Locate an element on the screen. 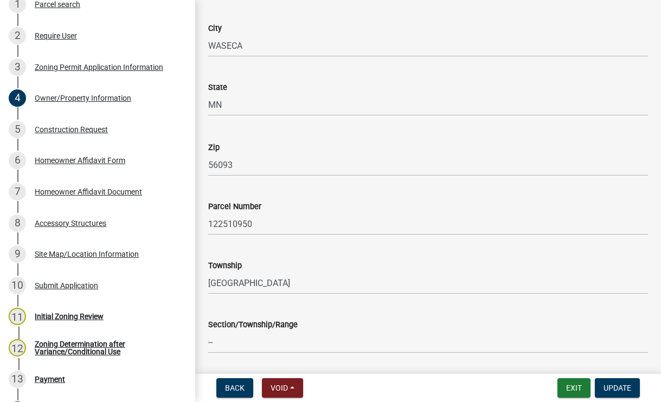  div: 4 is located at coordinates (17, 98).